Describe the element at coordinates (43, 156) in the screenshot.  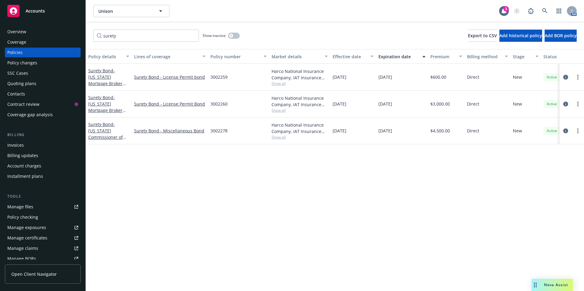
I see `a: Billing updates` at that location.